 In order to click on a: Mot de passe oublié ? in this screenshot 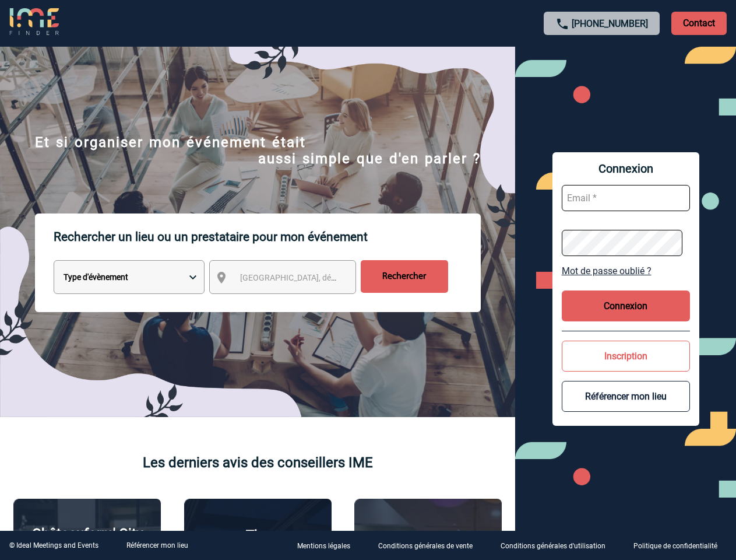, I will do `click(626, 271)`.